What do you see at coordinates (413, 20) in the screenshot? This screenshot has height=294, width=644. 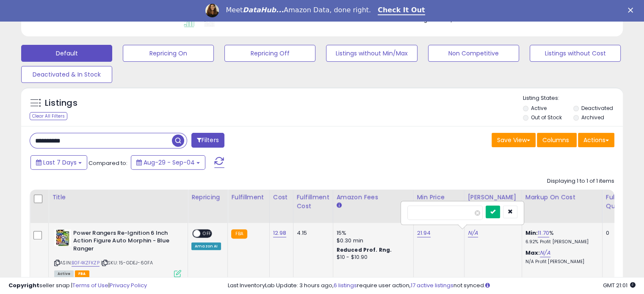 I see `b: Short Term Storage Fees:` at bounding box center [413, 20].